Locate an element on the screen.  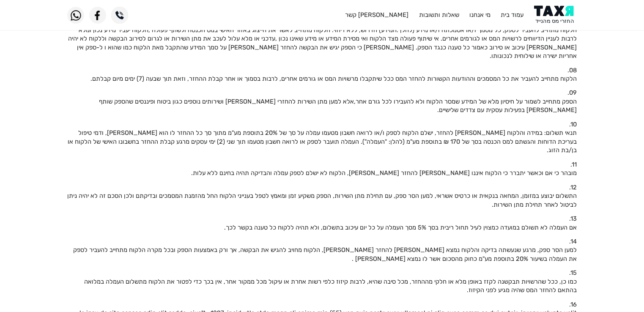
a: עמוד בית is located at coordinates (512, 15).